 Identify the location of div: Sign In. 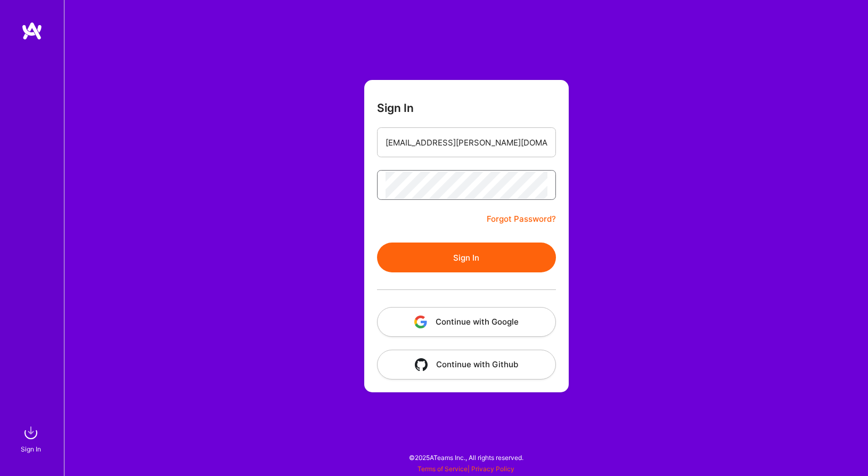
(31, 448).